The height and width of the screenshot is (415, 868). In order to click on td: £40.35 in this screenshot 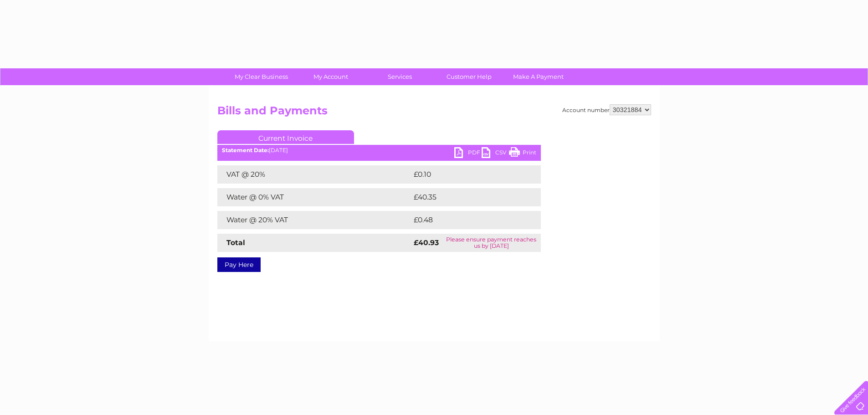, I will do `click(467, 197)`.